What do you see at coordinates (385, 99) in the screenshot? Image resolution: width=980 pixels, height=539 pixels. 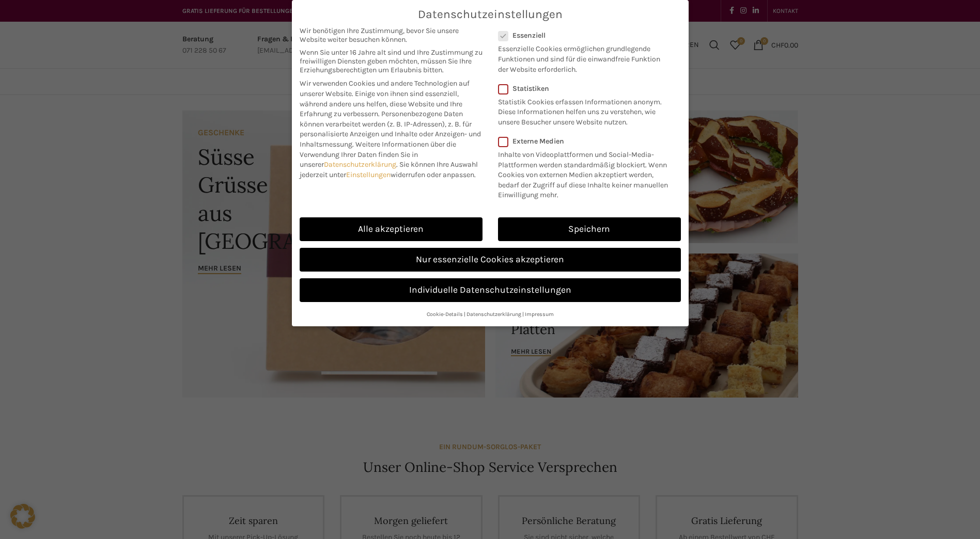 I see `span: Wir verwenden Cookies und andere Technologien auf unserer Website. Einige von ihnen sind essenzie...` at bounding box center [385, 99].